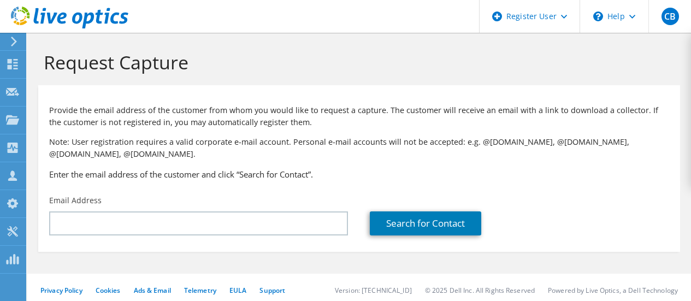 The height and width of the screenshot is (301, 691). I want to click on p: Provide the email address of the customer from whom you would like to request a capture. The cust..., so click(359, 116).